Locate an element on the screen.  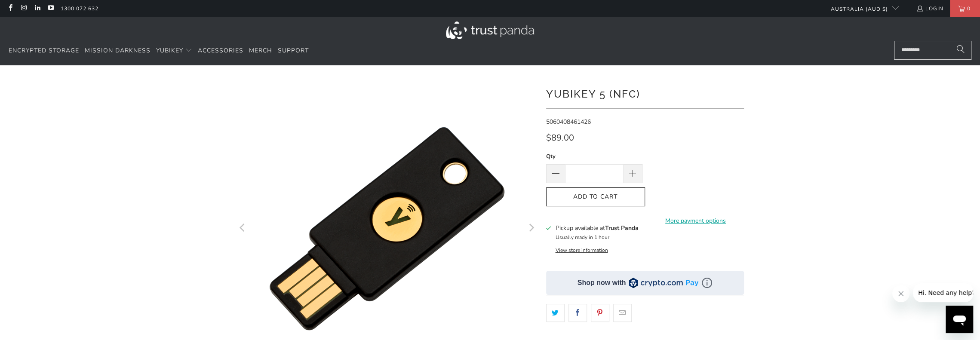
h1: YubiKey 5 (NFC) is located at coordinates (645, 93).